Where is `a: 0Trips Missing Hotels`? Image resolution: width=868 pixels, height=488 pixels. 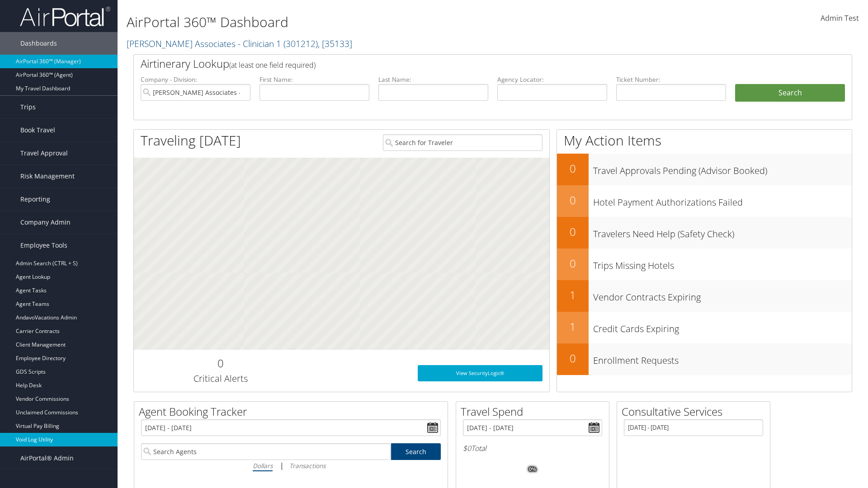 a: 0Trips Missing Hotels is located at coordinates (704, 264).